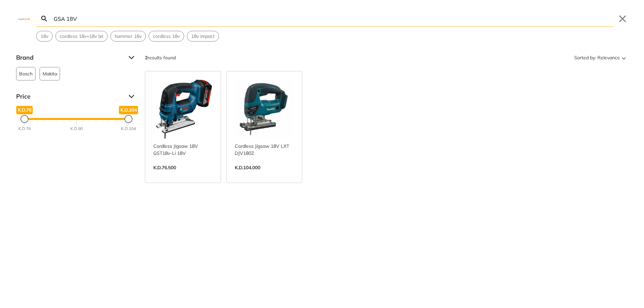  What do you see at coordinates (82, 36) in the screenshot?
I see `div: Suggestion: cordless 18v+18v lxt` at bounding box center [82, 36].